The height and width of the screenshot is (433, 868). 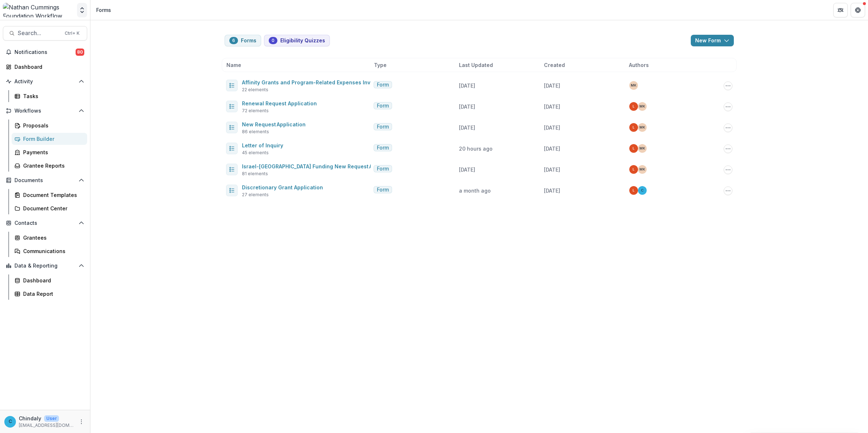 What do you see at coordinates (49, 293) in the screenshot?
I see `a: Data Report` at bounding box center [49, 293].